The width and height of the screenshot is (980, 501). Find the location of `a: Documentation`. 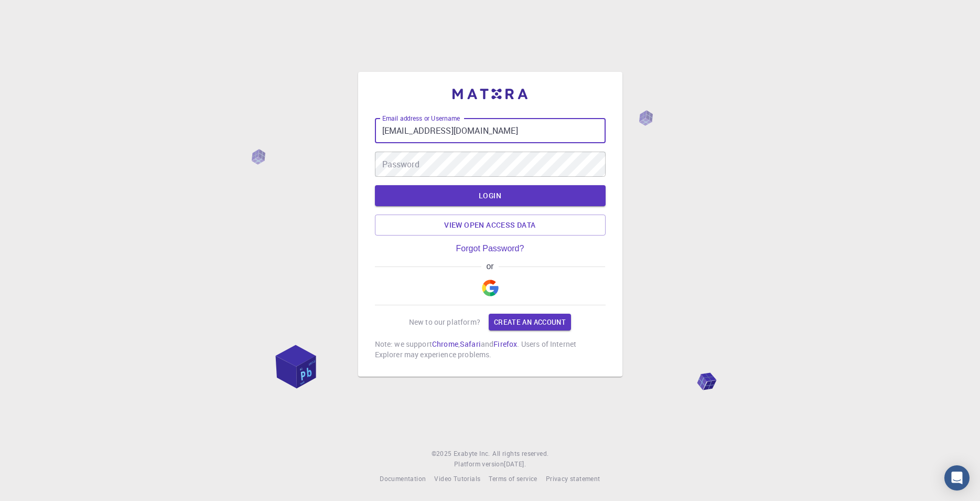

a: Documentation is located at coordinates (403, 479).